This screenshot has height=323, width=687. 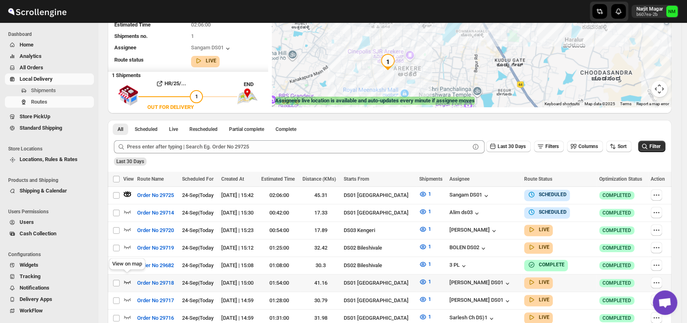 What do you see at coordinates (379, 231) in the screenshot?
I see `div: DS03 Kengeri` at bounding box center [379, 231].